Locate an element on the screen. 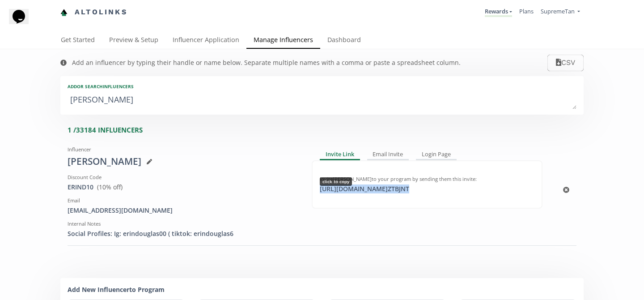 This screenshot has height=300, width=644. div: Social Profiles: Ig: erindouglas00 ( tiktok: erindouglas6 is located at coordinates (183, 233).